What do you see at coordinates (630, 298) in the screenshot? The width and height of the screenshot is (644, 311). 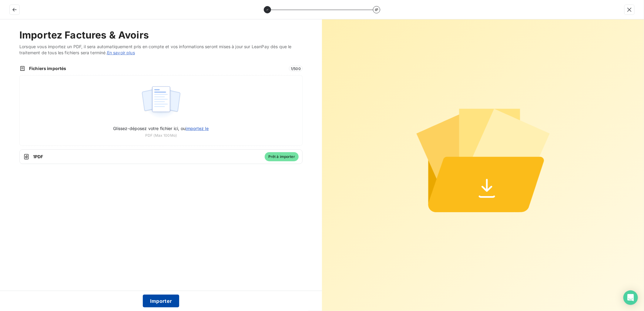 I see `div: Open Intercom Messenger` at bounding box center [630, 298].